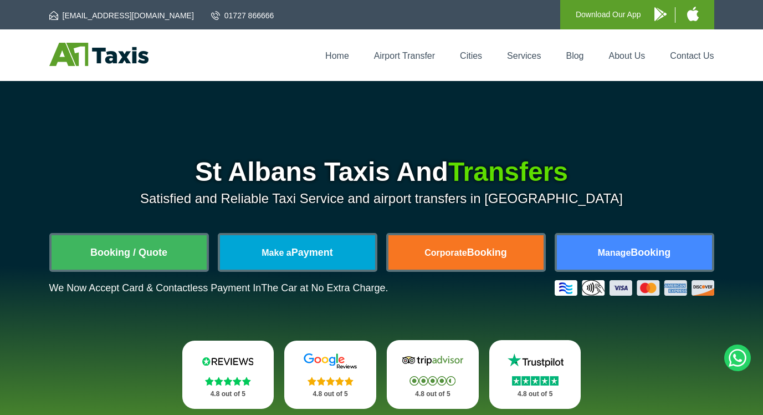 The image size is (763, 415). I want to click on a: Services, so click(524, 55).